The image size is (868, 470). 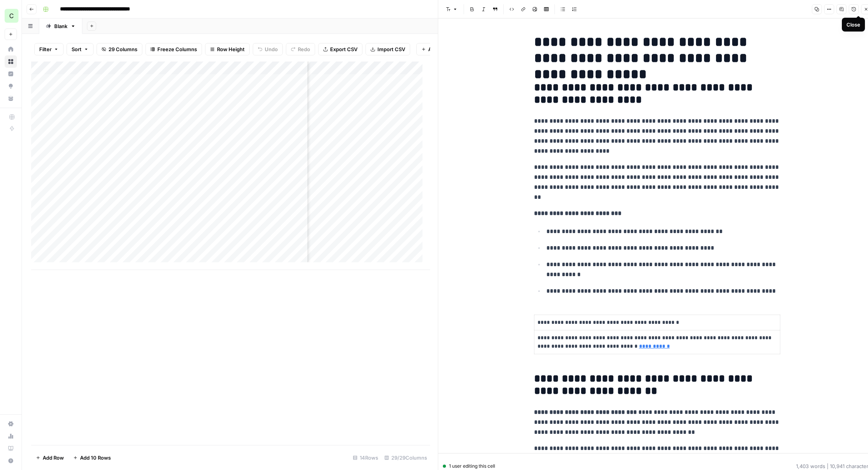 I want to click on div: 1 user editing this cell, so click(x=469, y=466).